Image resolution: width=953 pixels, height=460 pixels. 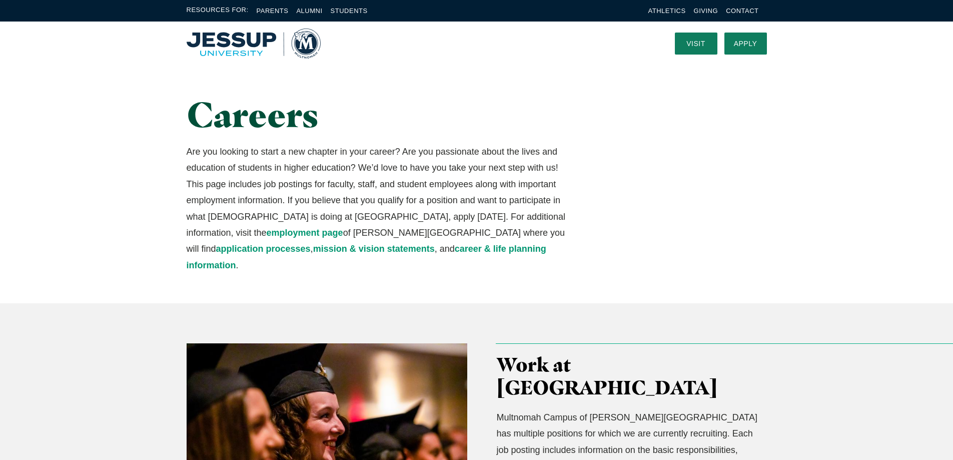 What do you see at coordinates (706, 11) in the screenshot?
I see `a: Giving` at bounding box center [706, 11].